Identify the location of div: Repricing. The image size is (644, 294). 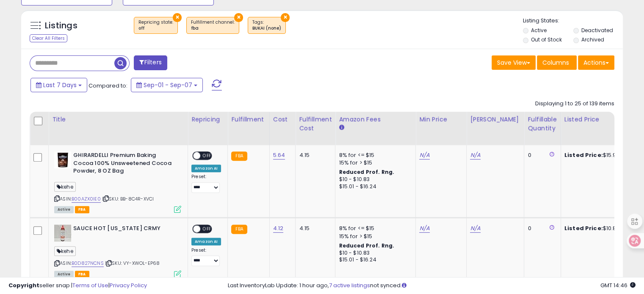
(207, 120).